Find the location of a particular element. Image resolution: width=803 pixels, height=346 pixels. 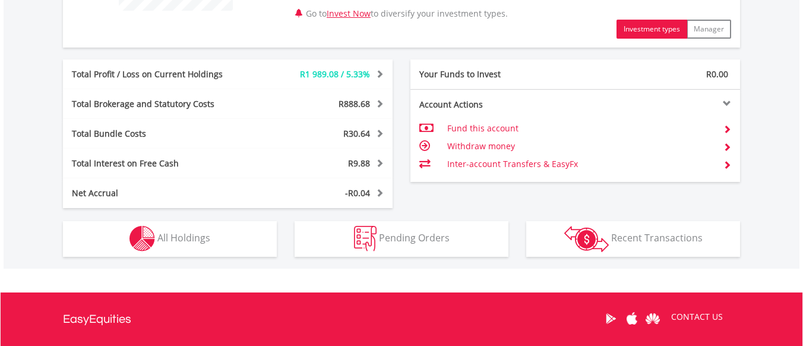

div: Total Bundle Costs is located at coordinates (159, 134).